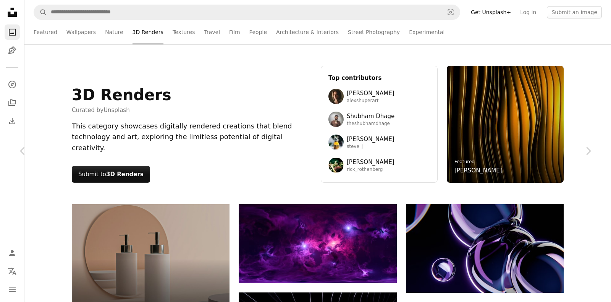 This screenshot has height=302, width=611. I want to click on button: Visual search, so click(451, 12).